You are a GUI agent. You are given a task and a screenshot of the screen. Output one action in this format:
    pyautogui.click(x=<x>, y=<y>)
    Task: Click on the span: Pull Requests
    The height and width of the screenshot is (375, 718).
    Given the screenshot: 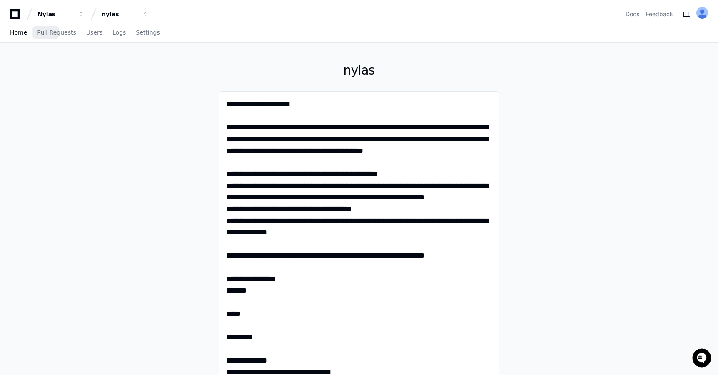 What is the action you would take?
    pyautogui.click(x=56, y=32)
    